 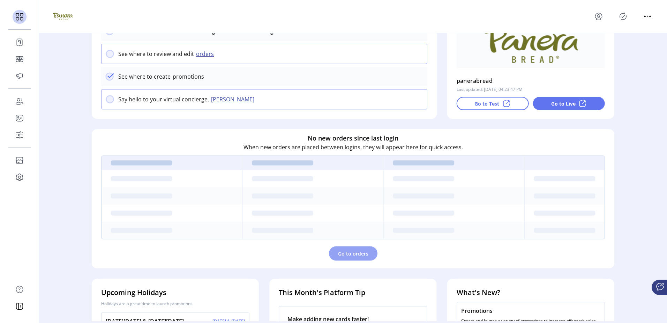 What do you see at coordinates (353, 292) in the screenshot?
I see `h4: This Month's Platform Tip` at bounding box center [353, 292].